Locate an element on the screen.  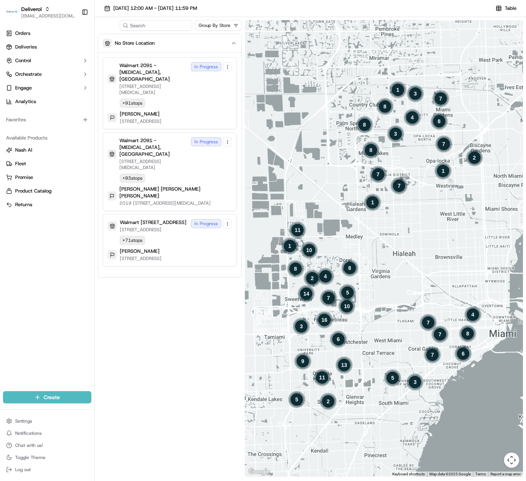
span: Returns is located at coordinates (23, 205).